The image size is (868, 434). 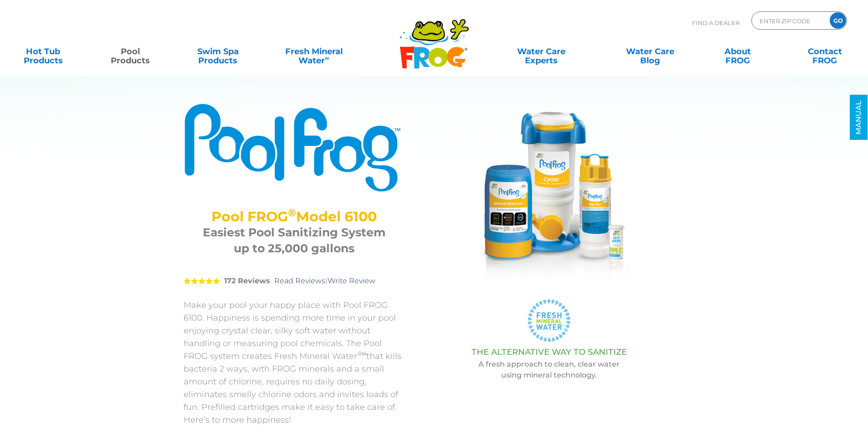 I want to click on a: ContactFROG, so click(x=825, y=52).